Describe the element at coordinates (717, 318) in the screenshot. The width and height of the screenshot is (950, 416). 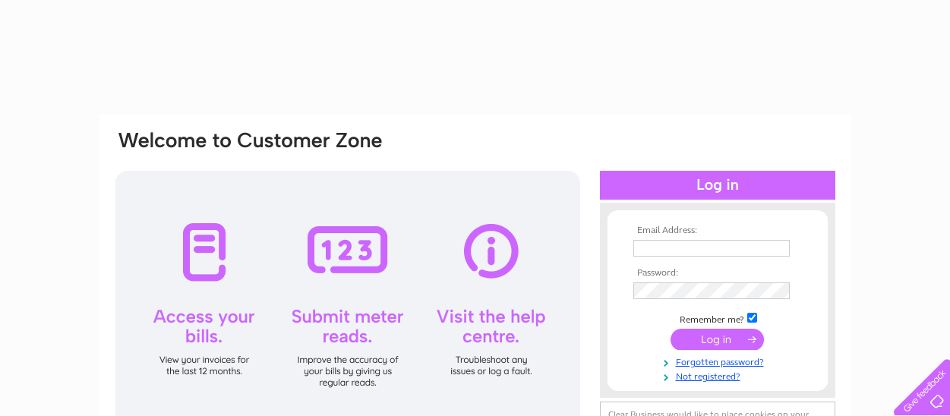
I see `td: Remember me?` at that location.